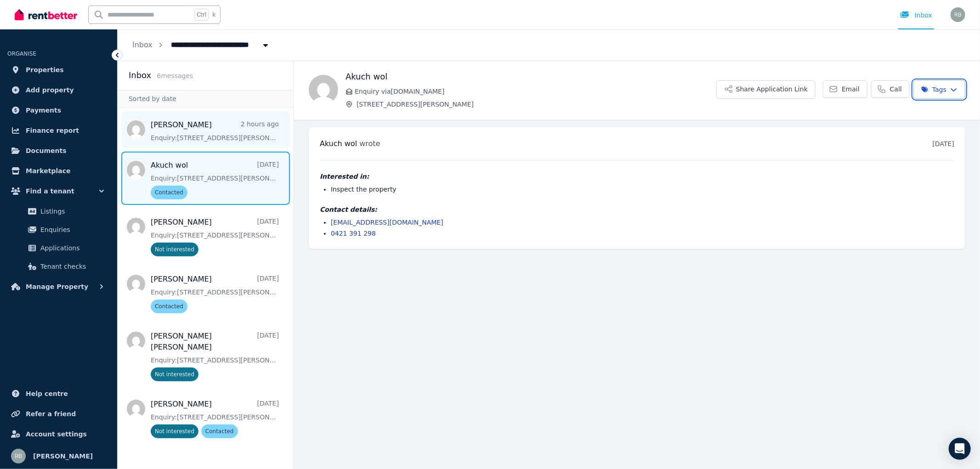 The height and width of the screenshot is (469, 980). I want to click on a: Inbox, so click(142, 44).